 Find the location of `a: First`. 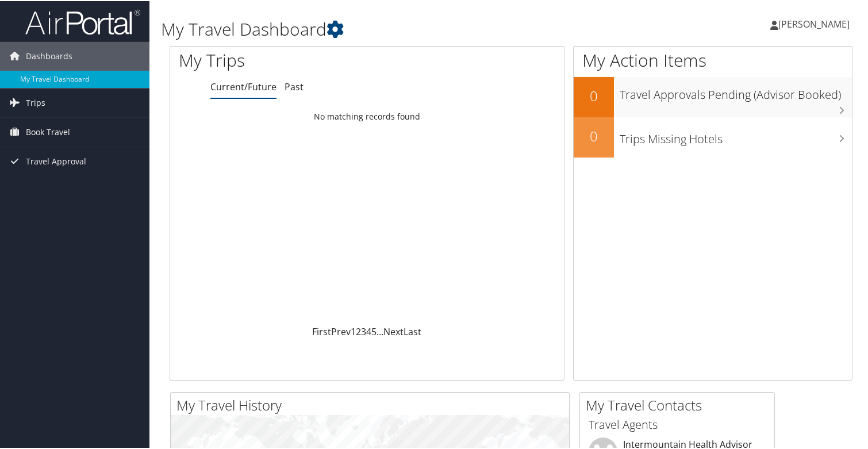

a: First is located at coordinates (321, 330).